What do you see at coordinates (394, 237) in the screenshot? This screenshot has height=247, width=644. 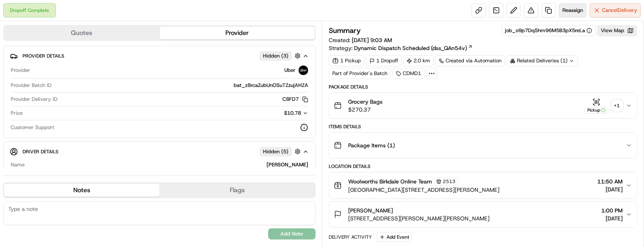 I see `button: Add Event` at bounding box center [394, 237].